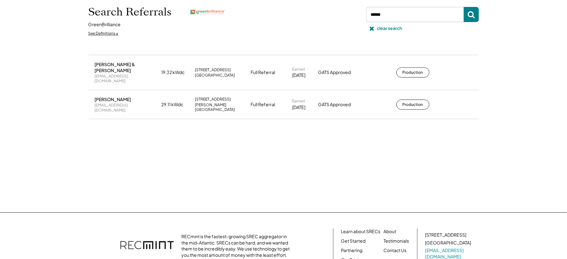 The image size is (567, 259). Describe the element at coordinates (395, 250) in the screenshot. I see `a: Contact Us` at that location.